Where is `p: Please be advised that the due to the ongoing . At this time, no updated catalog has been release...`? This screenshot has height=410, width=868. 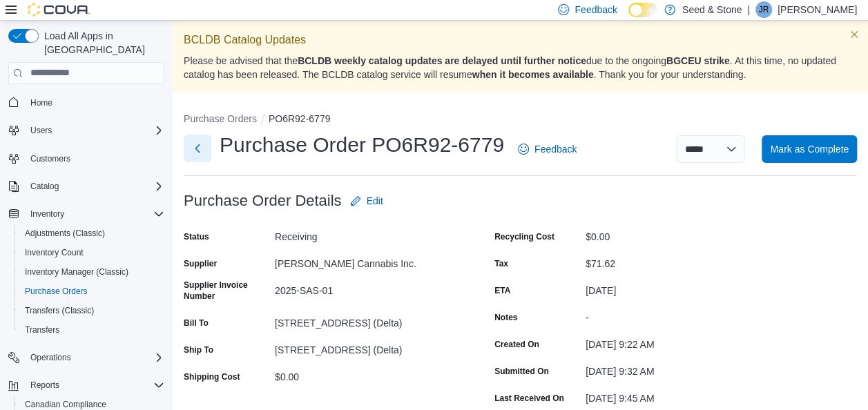
p: Please be advised that the due to the ongoing . At this time, no updated catalog has been release... is located at coordinates (520, 68).